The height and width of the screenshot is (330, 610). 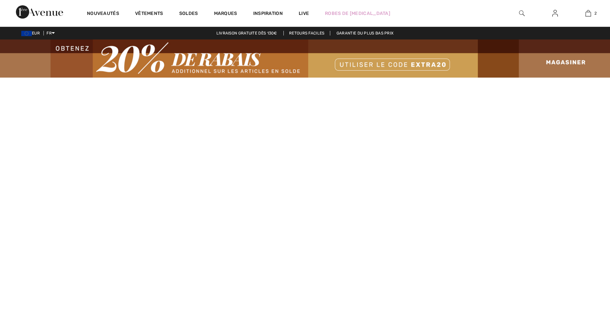 What do you see at coordinates (365, 33) in the screenshot?
I see `a: Garantie du plus bas prix` at bounding box center [365, 33].